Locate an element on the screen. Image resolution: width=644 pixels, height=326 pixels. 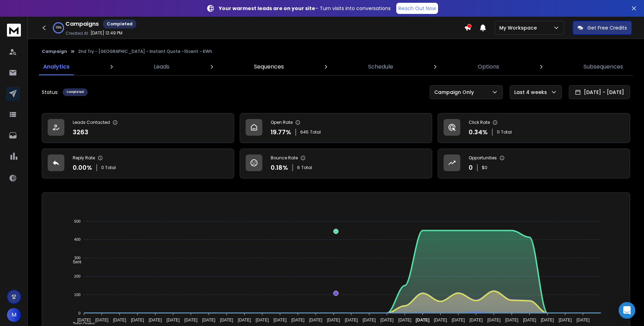
a: Open Rate19.77%645Total is located at coordinates (336, 128).